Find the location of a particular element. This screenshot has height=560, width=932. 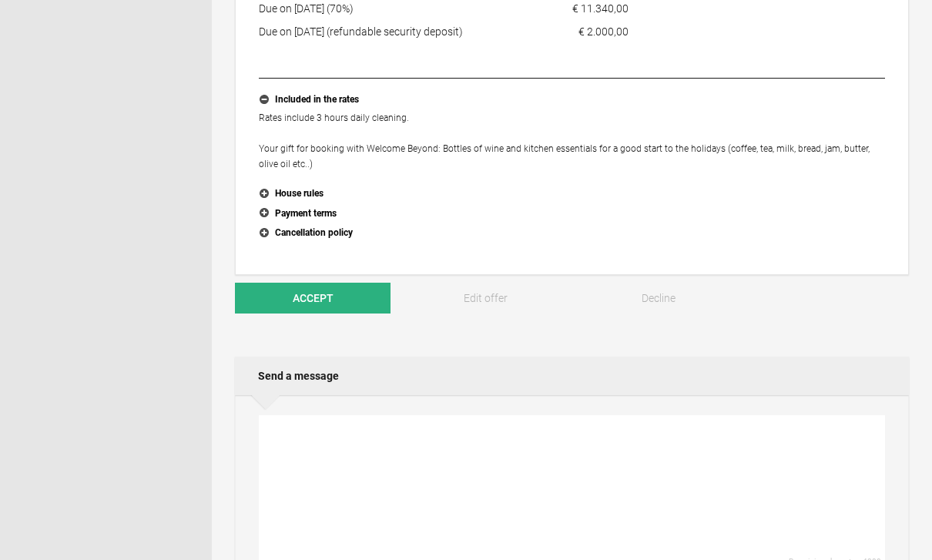

flynt-currency: € 2.000,00 is located at coordinates (603, 32).